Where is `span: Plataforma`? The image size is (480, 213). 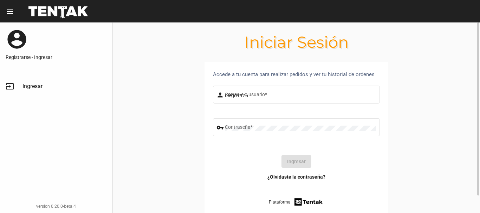 span: Plataforma is located at coordinates (280, 202).